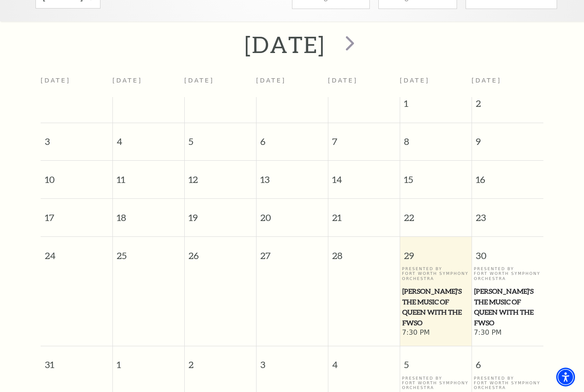  Describe the element at coordinates (349, 44) in the screenshot. I see `button: next` at that location.